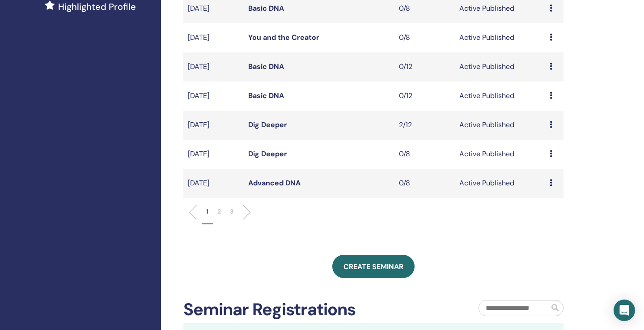 The height and width of the screenshot is (330, 644). I want to click on h2: Seminar Registrations, so click(269, 310).